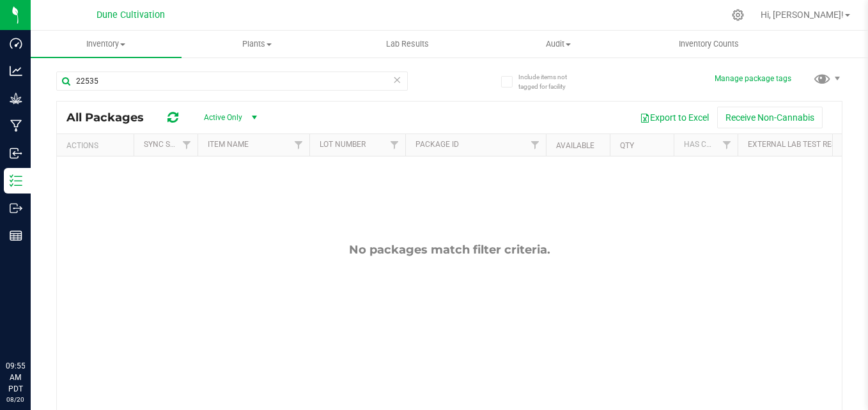  I want to click on span: Audit, so click(558, 44).